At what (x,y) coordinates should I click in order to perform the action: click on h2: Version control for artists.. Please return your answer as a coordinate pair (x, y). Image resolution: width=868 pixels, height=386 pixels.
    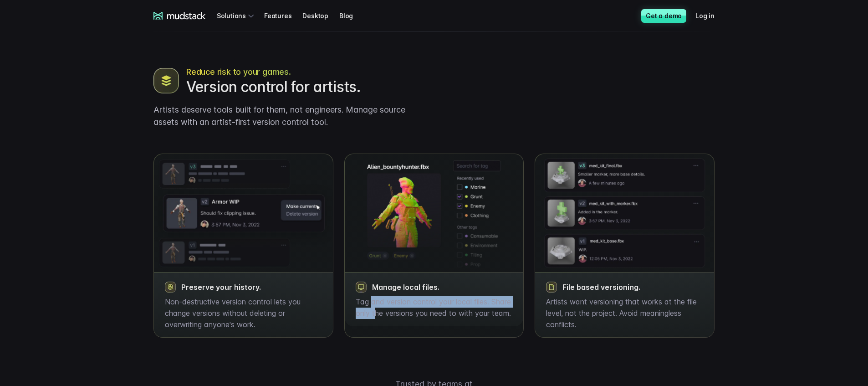
    Looking at the image, I should click on (306, 87).